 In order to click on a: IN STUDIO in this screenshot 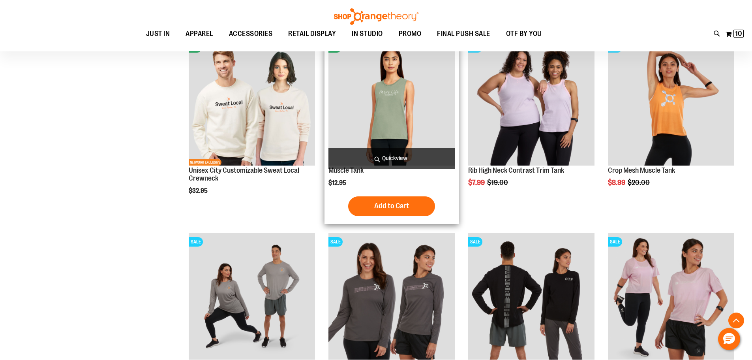, I will do `click(367, 34)`.